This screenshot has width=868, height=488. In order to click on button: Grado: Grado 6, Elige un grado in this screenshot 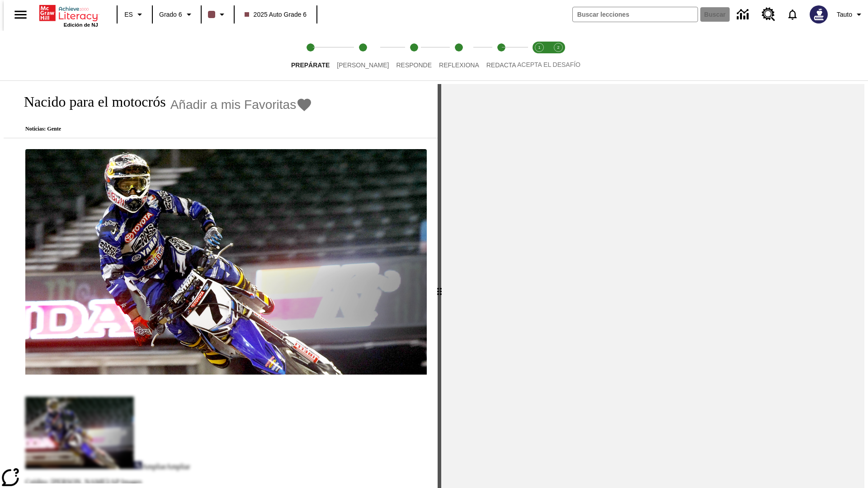, I will do `click(177, 15)`.